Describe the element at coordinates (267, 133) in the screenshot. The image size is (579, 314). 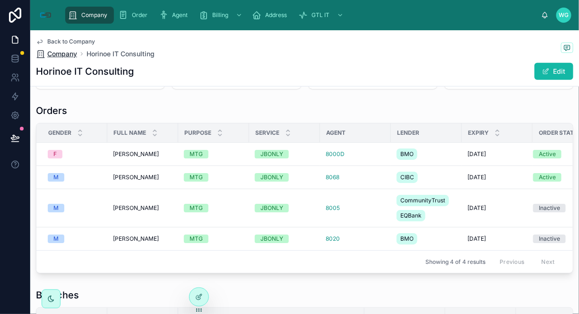
I see `span: Service` at that location.